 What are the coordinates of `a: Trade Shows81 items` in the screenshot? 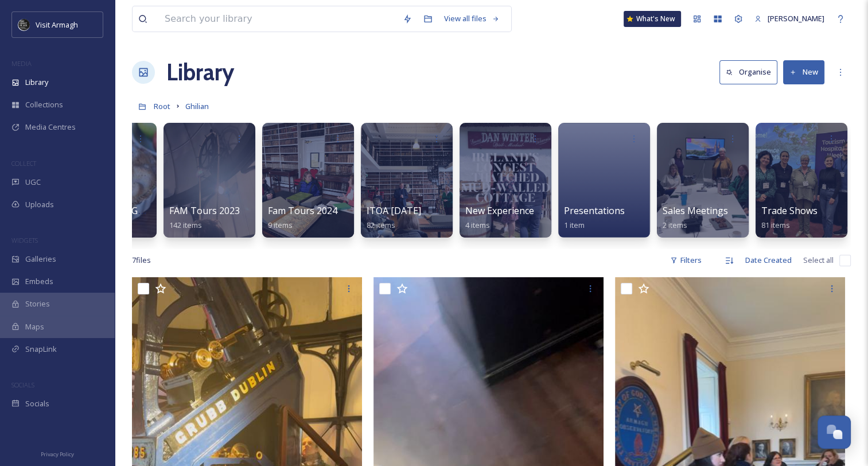 It's located at (790, 218).